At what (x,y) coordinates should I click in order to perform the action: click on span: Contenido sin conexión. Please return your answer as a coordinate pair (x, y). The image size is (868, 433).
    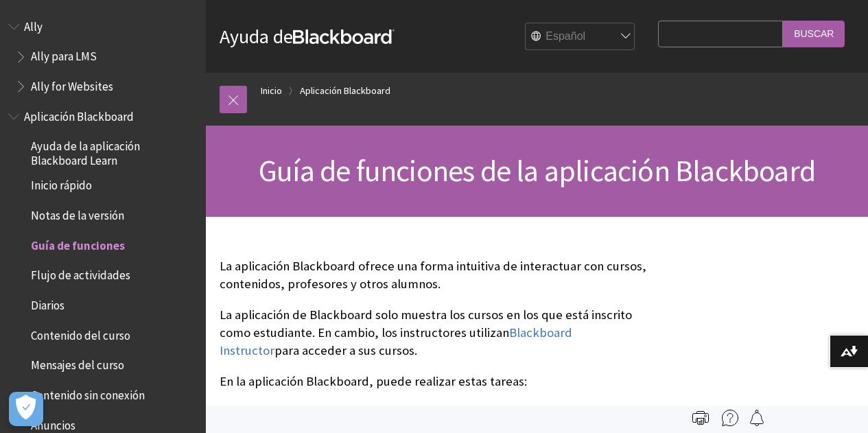
    Looking at the image, I should click on (88, 393).